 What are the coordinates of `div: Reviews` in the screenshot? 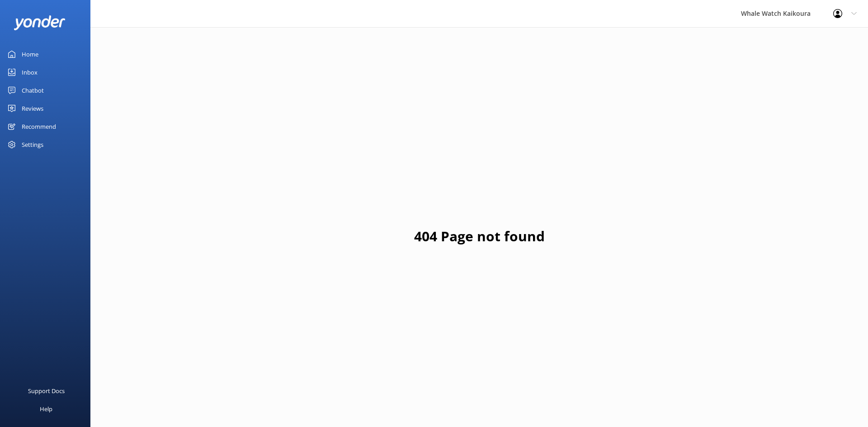 It's located at (33, 109).